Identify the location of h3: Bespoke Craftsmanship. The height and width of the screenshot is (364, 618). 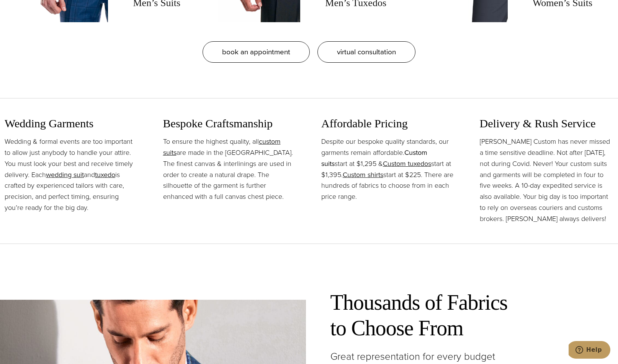
(230, 124).